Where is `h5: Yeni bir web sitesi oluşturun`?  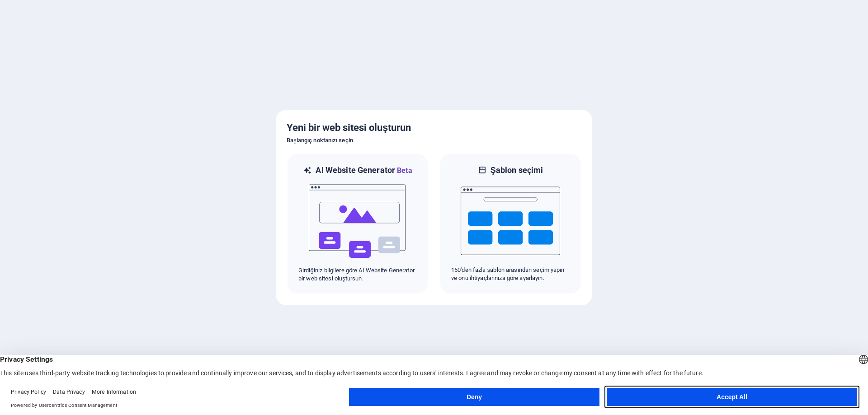
h5: Yeni bir web sitesi oluşturun is located at coordinates (434, 128).